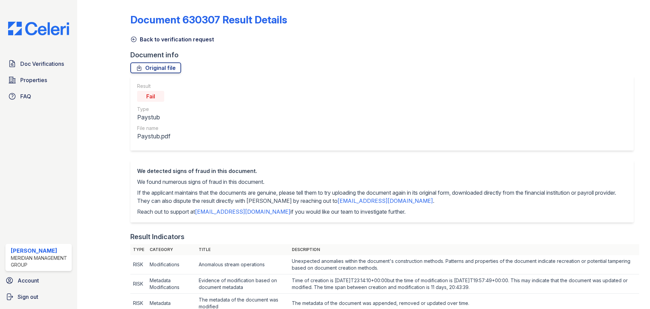 The image size is (650, 309). Describe the element at coordinates (243, 249) in the screenshot. I see `th: Title` at that location.